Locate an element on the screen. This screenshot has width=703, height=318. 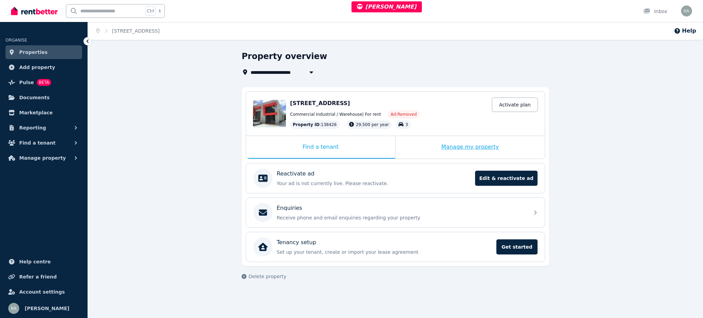
span: Property ID is located at coordinates (306, 125).